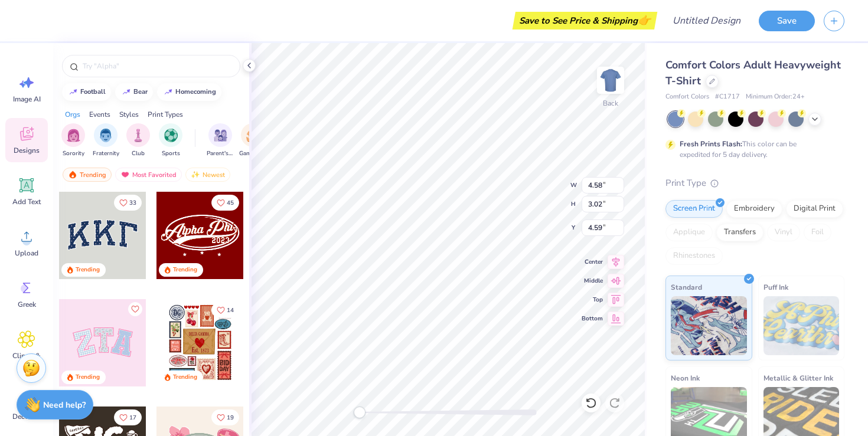  Describe the element at coordinates (86, 92) in the screenshot. I see `button: football` at that location.